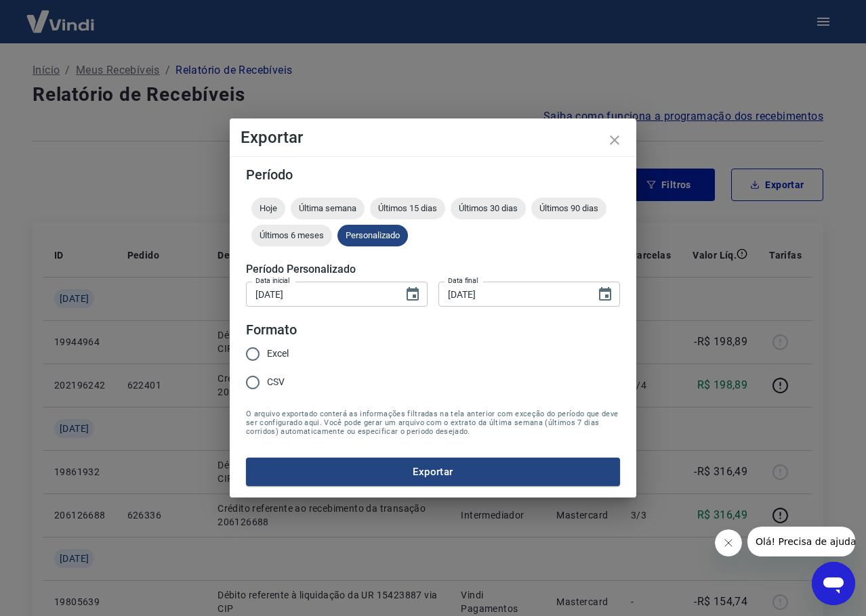 This screenshot has height=616, width=866. I want to click on label: Data final, so click(463, 281).